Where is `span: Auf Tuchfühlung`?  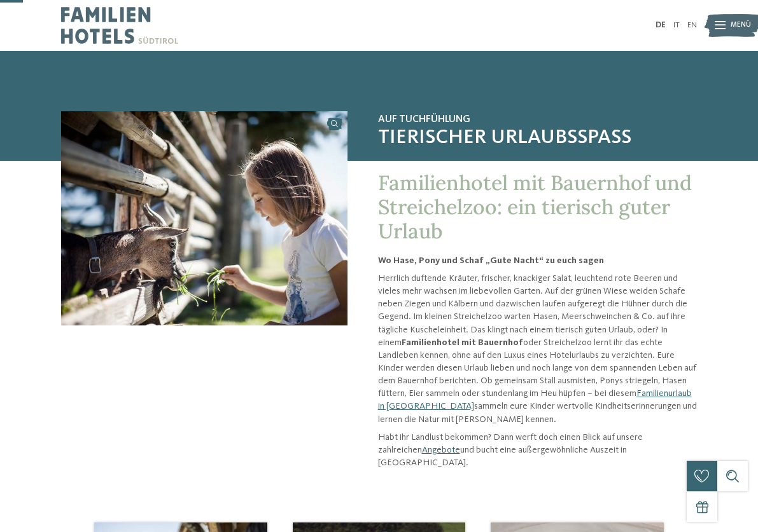
span: Auf Tuchfühlung is located at coordinates (537, 120).